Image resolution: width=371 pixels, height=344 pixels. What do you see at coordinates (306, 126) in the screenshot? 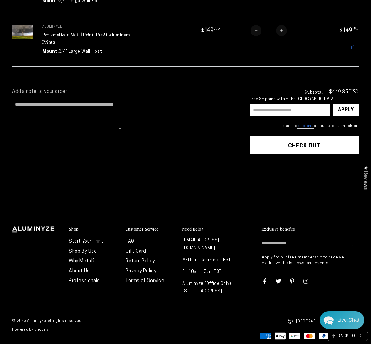
I see `a: shipping` at bounding box center [306, 126].